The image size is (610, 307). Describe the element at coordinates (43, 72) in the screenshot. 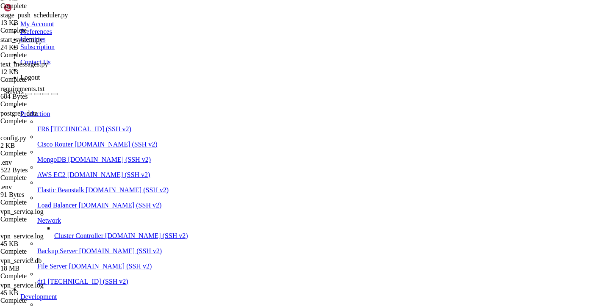

I see `div: 12 KB` at that location.